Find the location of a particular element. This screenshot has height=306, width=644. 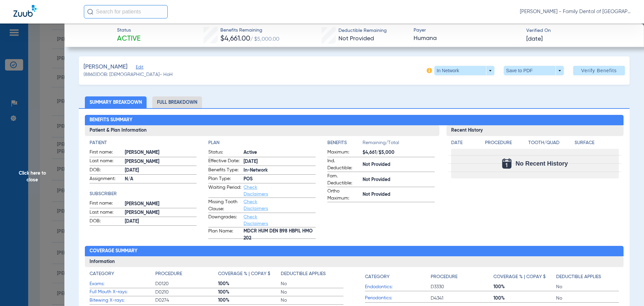

app-breakdown-title: Benefits is located at coordinates (344, 144).